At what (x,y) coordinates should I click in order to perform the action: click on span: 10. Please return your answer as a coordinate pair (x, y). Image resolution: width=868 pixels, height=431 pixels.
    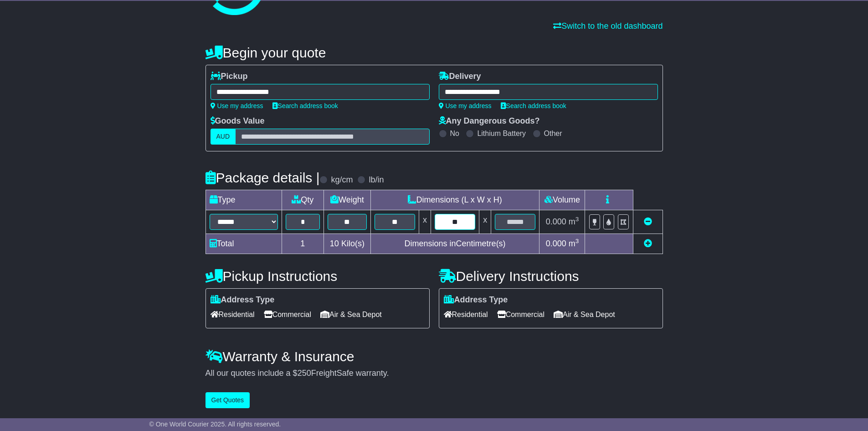
    Looking at the image, I should click on (334, 244).